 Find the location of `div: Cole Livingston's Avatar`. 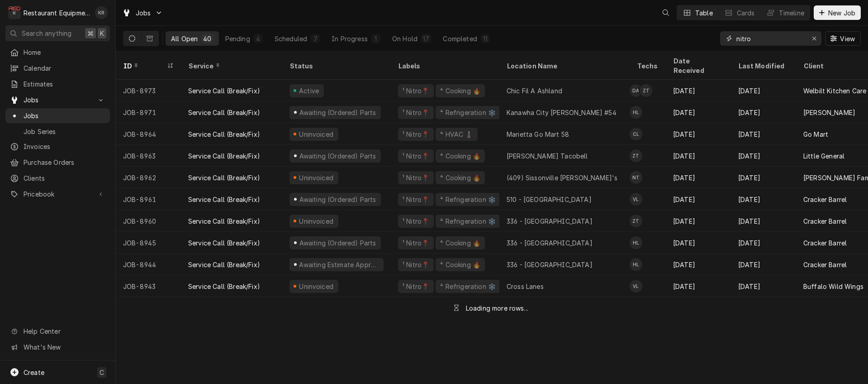

div: Cole Livingston's Avatar is located at coordinates (636, 134).